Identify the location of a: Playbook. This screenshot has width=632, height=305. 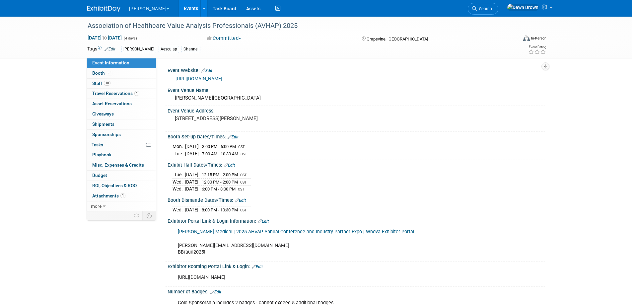
(121, 155).